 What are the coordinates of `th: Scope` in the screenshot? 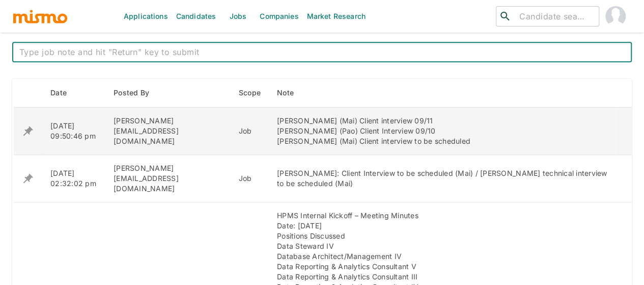 It's located at (249, 93).